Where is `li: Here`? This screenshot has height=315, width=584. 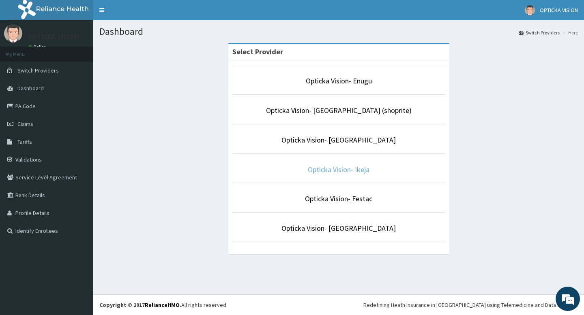
li: Here is located at coordinates (569, 32).